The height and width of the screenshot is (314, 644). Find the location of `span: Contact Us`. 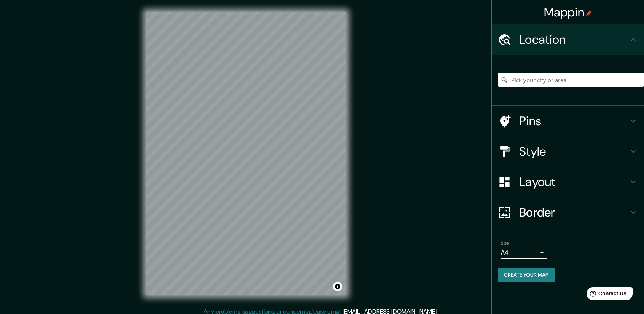

span: Contact Us is located at coordinates (36, 9).